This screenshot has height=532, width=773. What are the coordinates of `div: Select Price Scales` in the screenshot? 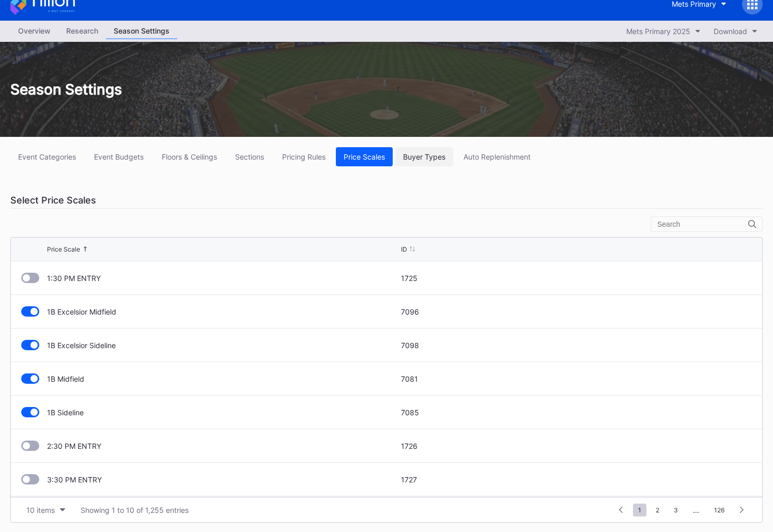 It's located at (386, 200).